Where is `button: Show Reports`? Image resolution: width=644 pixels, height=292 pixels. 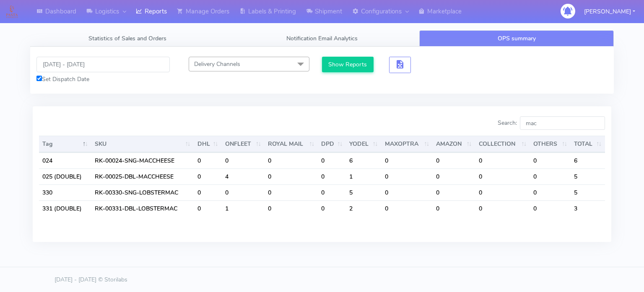 button: Show Reports is located at coordinates (348, 64).